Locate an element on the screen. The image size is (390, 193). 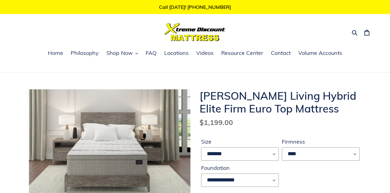
span: $1,199.00 is located at coordinates (216, 122).